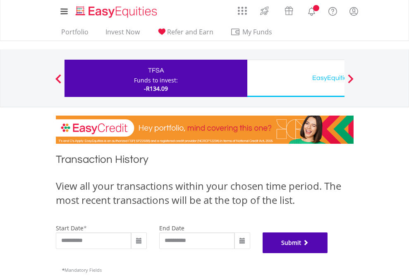  I want to click on a: AppsGrid, so click(243, 9).